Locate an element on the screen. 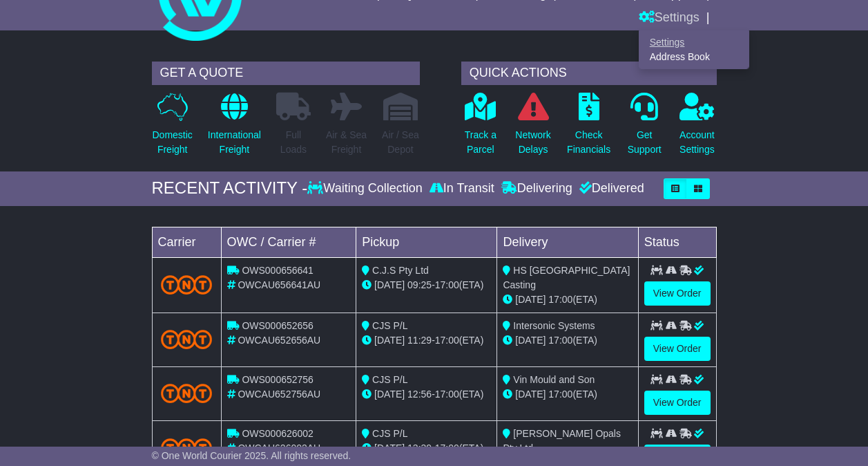 The height and width of the screenshot is (466, 868). span: C.J.S Pty Ltd is located at coordinates (401, 270).